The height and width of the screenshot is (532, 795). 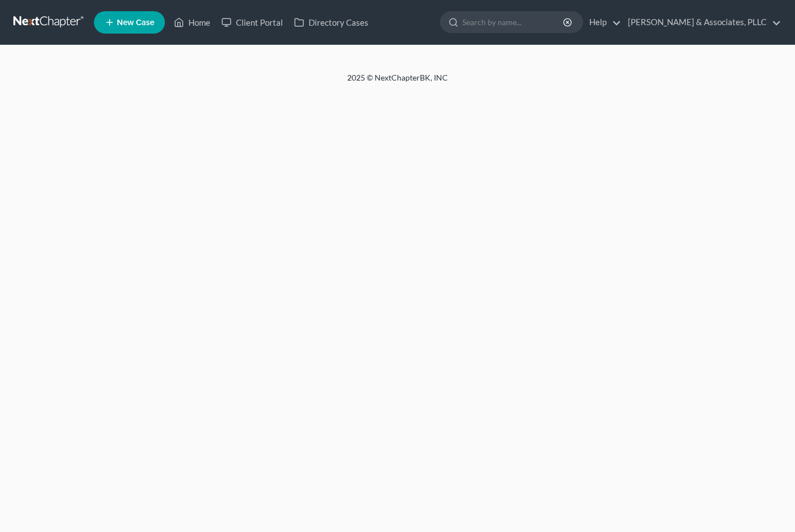 I want to click on a: Client Portal, so click(x=252, y=22).